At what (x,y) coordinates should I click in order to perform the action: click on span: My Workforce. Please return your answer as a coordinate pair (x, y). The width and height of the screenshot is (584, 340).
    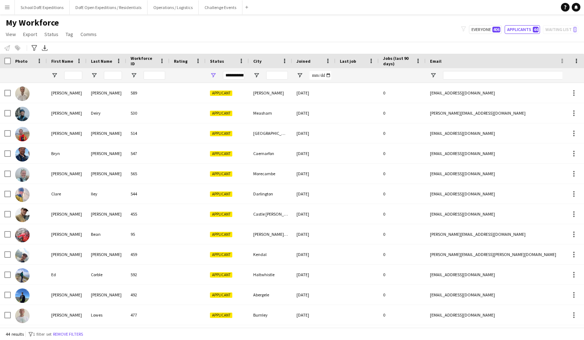
    Looking at the image, I should click on (32, 23).